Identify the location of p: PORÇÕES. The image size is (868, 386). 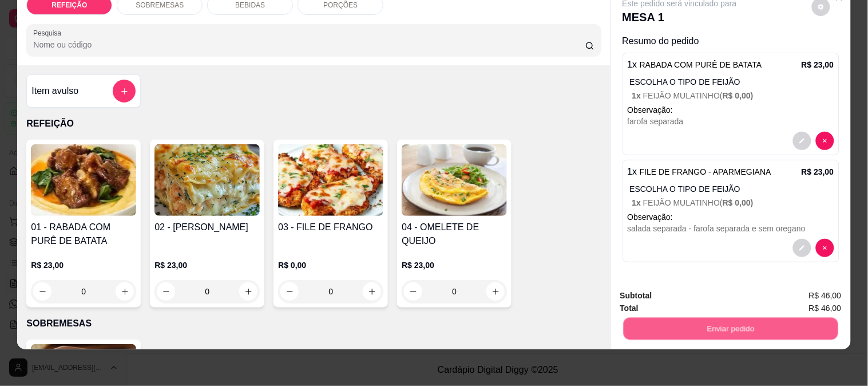
(341, 5).